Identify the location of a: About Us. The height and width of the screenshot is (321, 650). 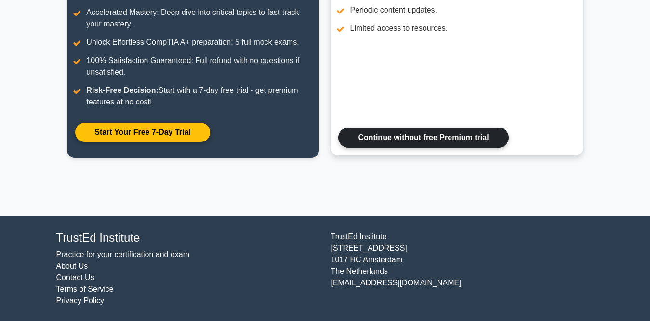
(72, 266).